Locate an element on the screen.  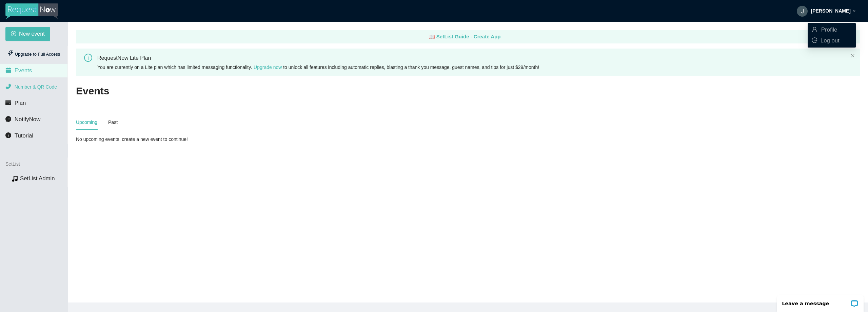
button: Open LiveChat chat widget is located at coordinates (82, 13).